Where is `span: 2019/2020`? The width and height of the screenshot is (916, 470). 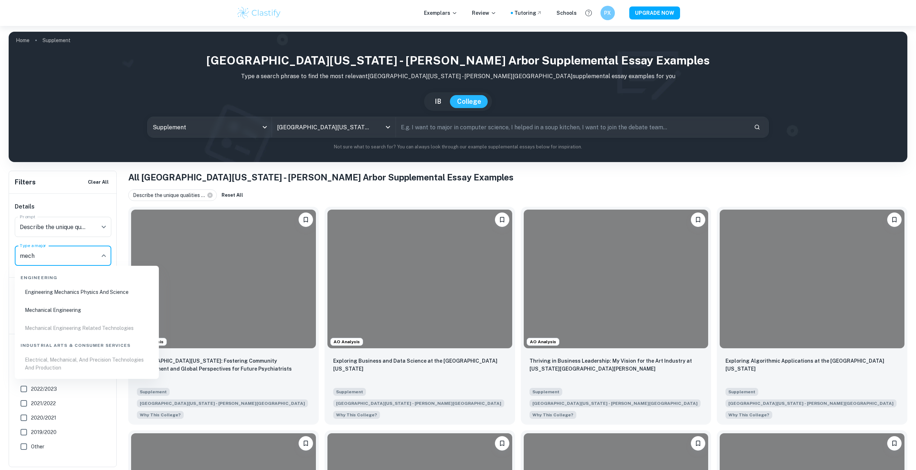
span: 2019/2020 is located at coordinates (44, 432).